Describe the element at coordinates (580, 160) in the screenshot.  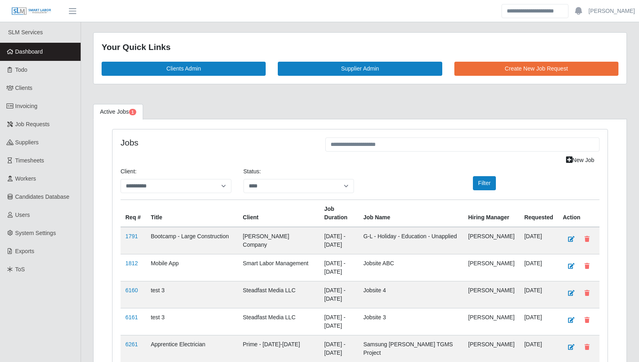
I see `a: New Job` at that location.